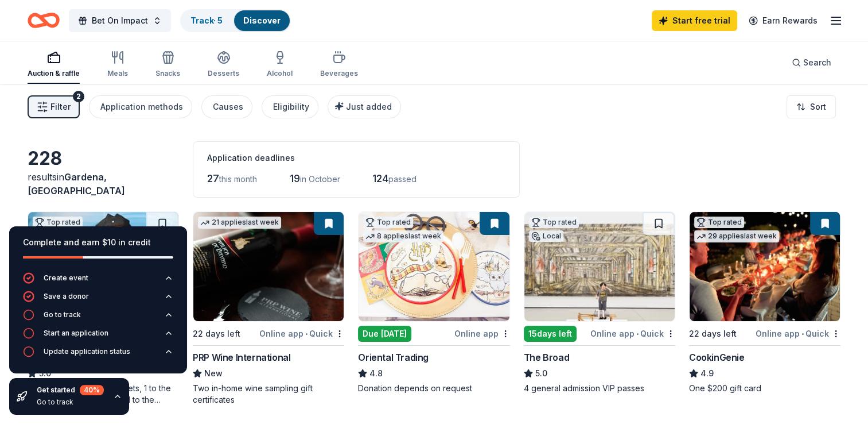 This screenshot has width=868, height=424. Describe the element at coordinates (120, 21) in the screenshot. I see `span: Bet On Impact` at that location.